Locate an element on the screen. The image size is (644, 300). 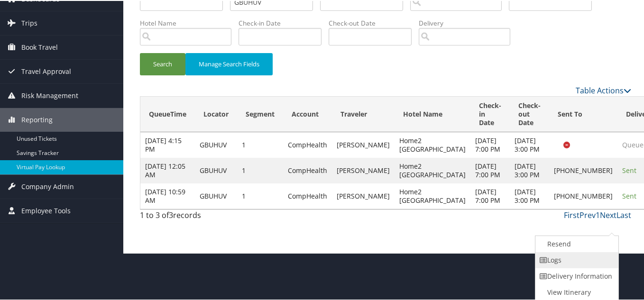
button: Manage Search Fields is located at coordinates (229, 63).